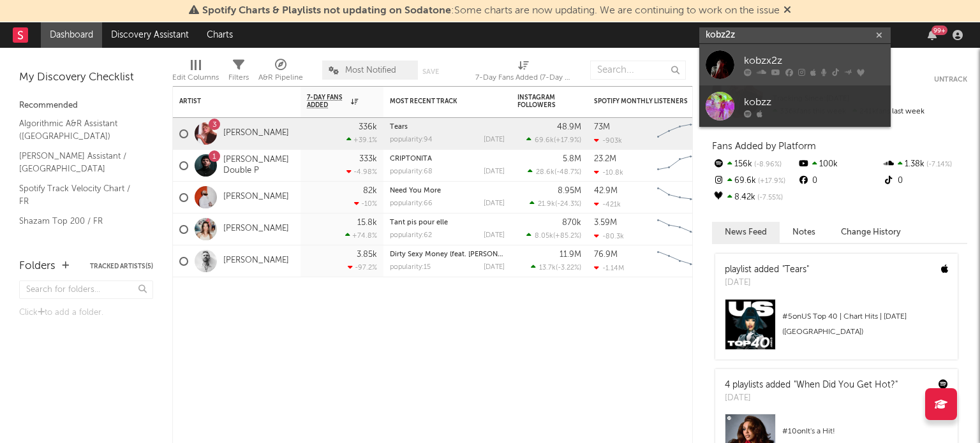 The width and height of the screenshot is (980, 443). Describe the element at coordinates (80, 195) in the screenshot. I see `a: Spotify Track Velocity Chart / FR` at that location.